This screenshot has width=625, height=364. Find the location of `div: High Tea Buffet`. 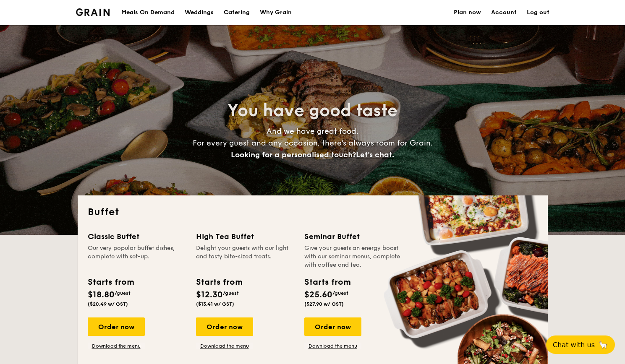

div: High Tea Buffet is located at coordinates (245, 237).